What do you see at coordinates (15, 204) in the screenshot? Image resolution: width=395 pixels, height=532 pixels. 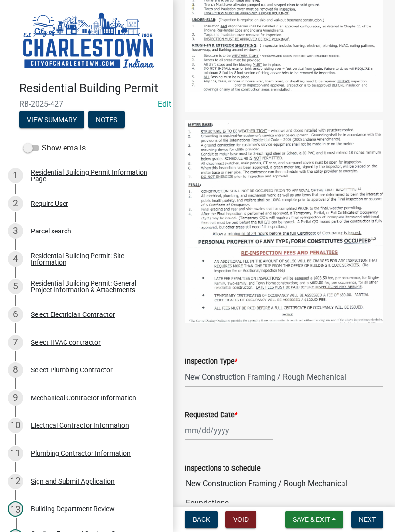 I see `div: 2` at bounding box center [15, 204].